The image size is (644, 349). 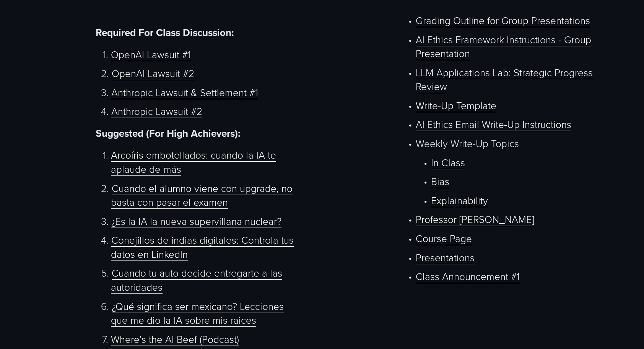 I want to click on strong: Suggested (For High Achievers):, so click(x=168, y=133).